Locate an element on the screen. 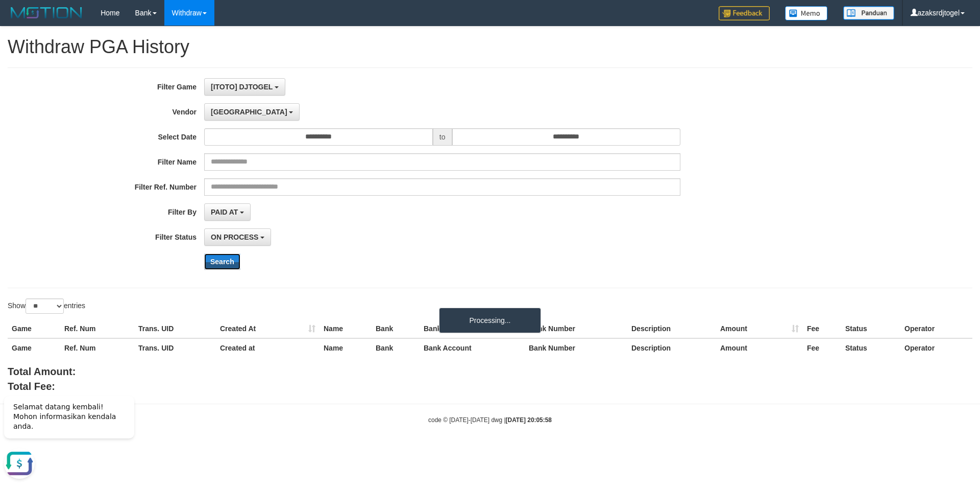 Image resolution: width=980 pixels, height=487 pixels. span: ON PROCESS is located at coordinates (234, 237).